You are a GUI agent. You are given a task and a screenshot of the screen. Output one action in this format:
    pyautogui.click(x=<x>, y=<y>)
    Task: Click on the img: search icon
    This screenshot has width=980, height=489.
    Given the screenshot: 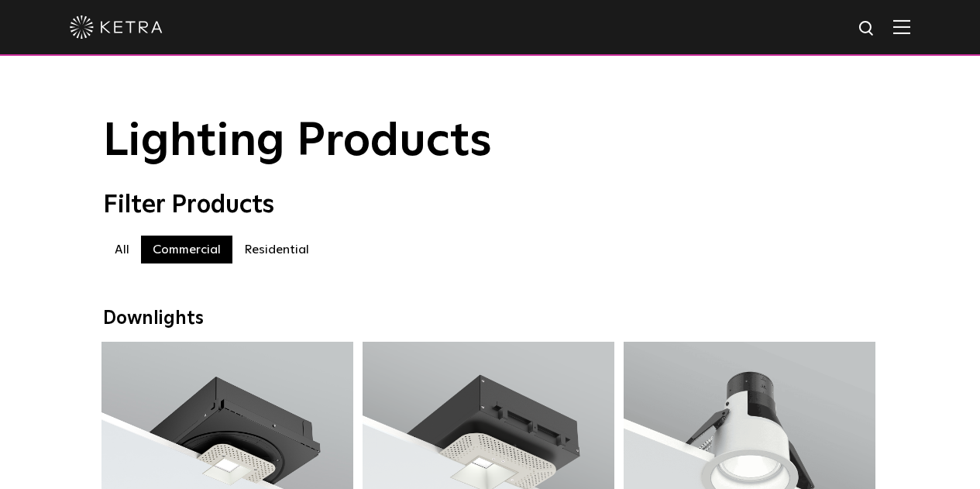 What is the action you would take?
    pyautogui.click(x=867, y=29)
    